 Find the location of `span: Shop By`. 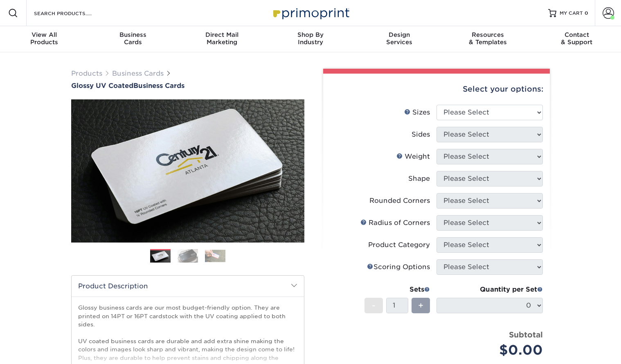

span: Shop By is located at coordinates (310, 35).